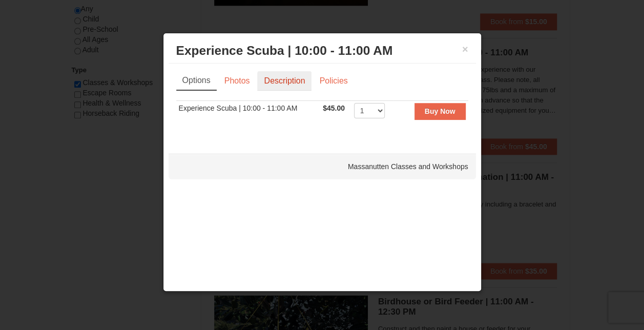 Image resolution: width=644 pixels, height=330 pixels. What do you see at coordinates (333, 108) in the screenshot?
I see `span: $45.00` at bounding box center [333, 108].